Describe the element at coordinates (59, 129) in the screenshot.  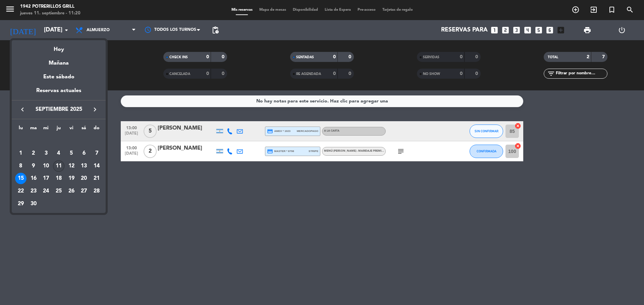
I see `th: jueves` at that location.